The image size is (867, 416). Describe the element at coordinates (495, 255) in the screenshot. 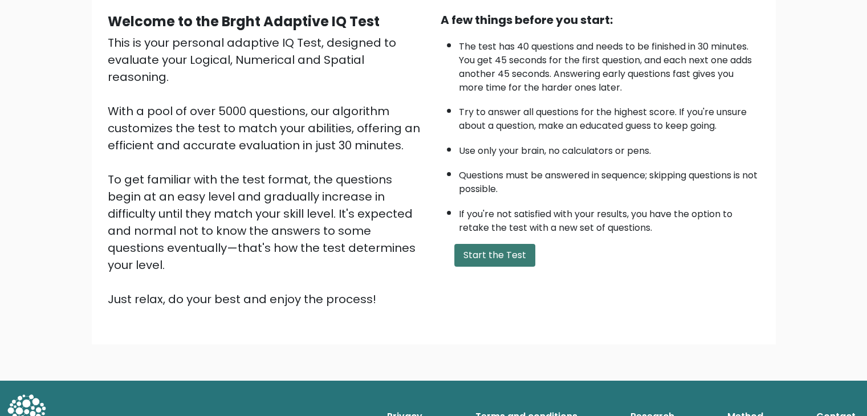

I see `button: Start the Test` at that location.